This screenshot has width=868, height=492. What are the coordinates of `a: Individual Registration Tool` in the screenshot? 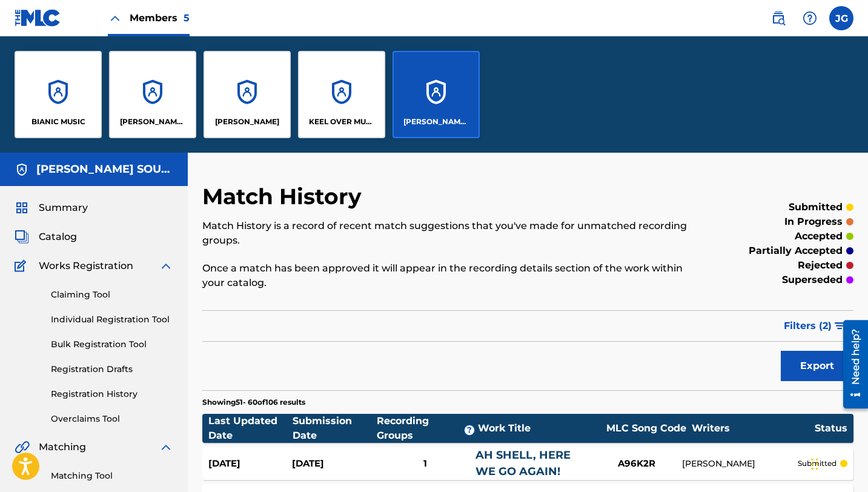 It's located at (112, 319).